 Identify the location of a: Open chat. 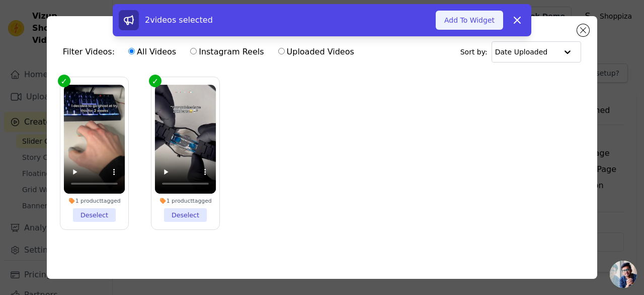
(623, 274).